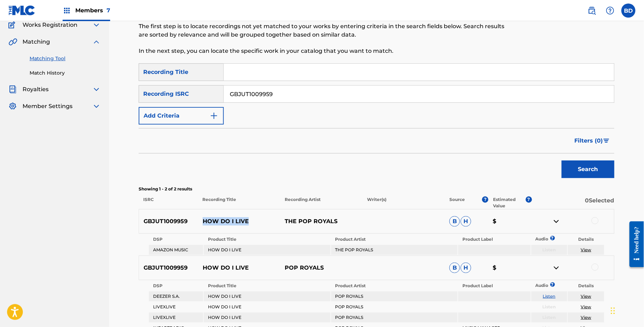  Describe the element at coordinates (36, 42) in the screenshot. I see `span: Matching` at that location.